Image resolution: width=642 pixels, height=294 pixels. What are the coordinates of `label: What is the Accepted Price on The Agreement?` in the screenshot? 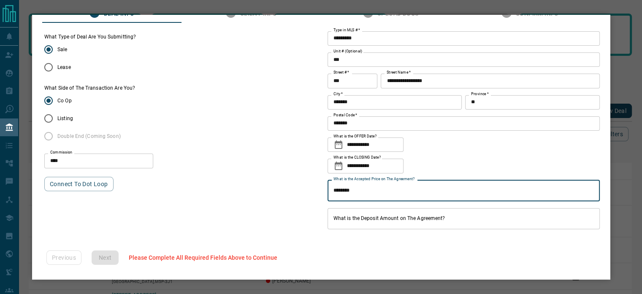 It's located at (374, 179).